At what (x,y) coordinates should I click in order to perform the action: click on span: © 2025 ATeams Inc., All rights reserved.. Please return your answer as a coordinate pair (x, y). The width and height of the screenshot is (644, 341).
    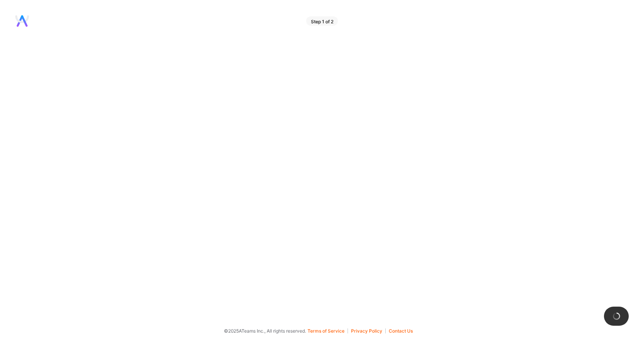
    Looking at the image, I should click on (265, 331).